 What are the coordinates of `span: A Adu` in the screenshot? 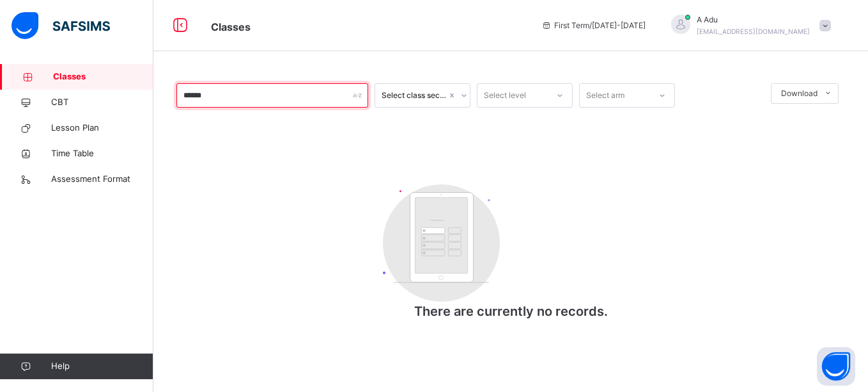 It's located at (753, 20).